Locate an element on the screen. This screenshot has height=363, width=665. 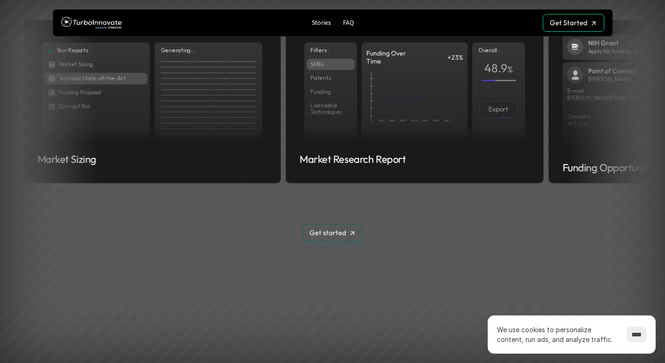
p: We use cookies to personalize content, run ads, and analyze traffic. is located at coordinates (557, 335).